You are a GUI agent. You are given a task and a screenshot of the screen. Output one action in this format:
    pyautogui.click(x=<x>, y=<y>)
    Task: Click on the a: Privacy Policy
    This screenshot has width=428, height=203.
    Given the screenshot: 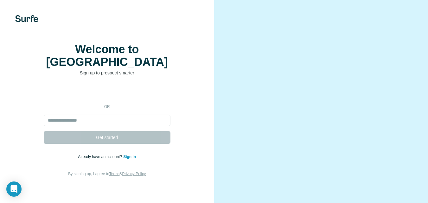 What is the action you would take?
    pyautogui.click(x=134, y=174)
    